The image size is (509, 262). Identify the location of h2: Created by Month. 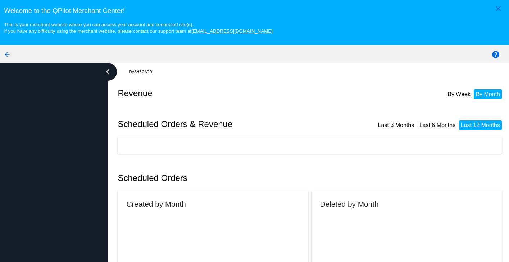
(156, 204).